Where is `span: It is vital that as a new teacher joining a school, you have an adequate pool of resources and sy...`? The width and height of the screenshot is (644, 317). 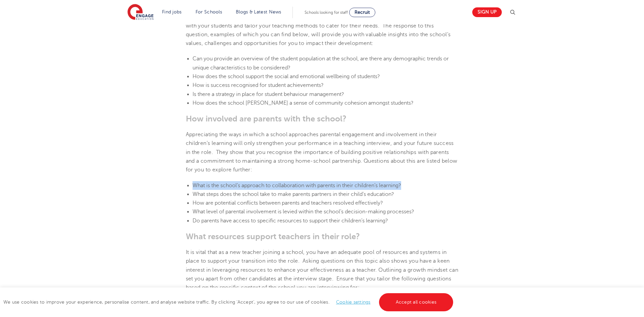
span: It is vital that as a new teacher joining a school, you have an adequate pool of resources and sy... is located at coordinates (322, 269).